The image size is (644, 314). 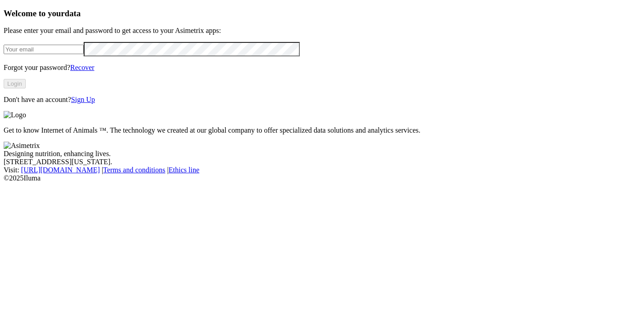 I want to click on p: Don't have an account?, so click(x=322, y=100).